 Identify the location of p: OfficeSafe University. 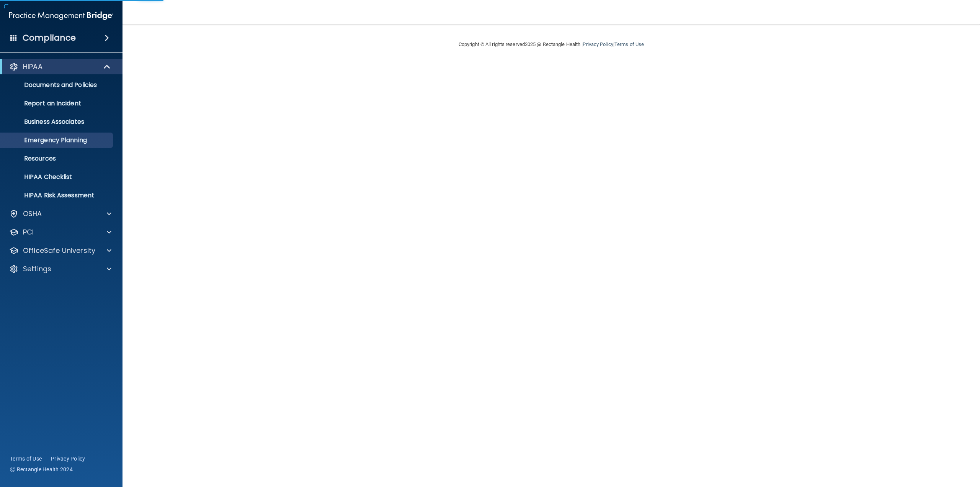
(59, 250).